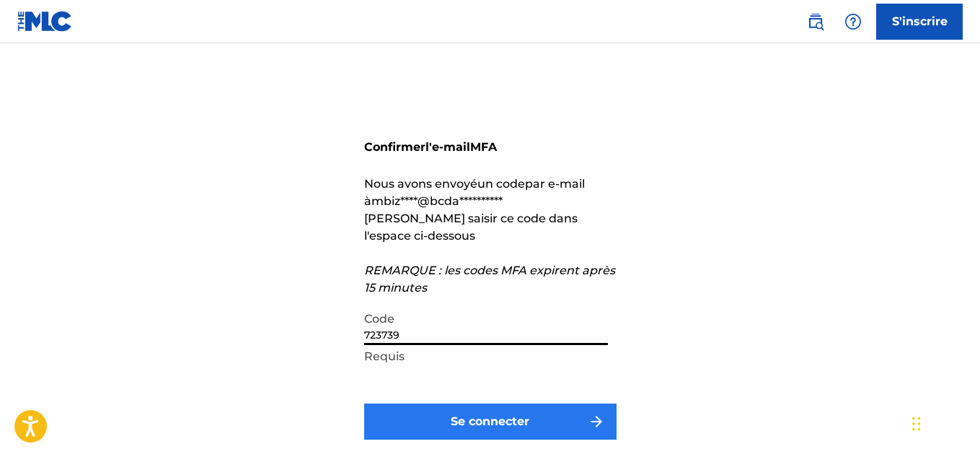 The height and width of the screenshot is (457, 980). What do you see at coordinates (596, 422) in the screenshot?
I see `img: f7272a7cc735f4ea7f67.svg` at bounding box center [596, 422].